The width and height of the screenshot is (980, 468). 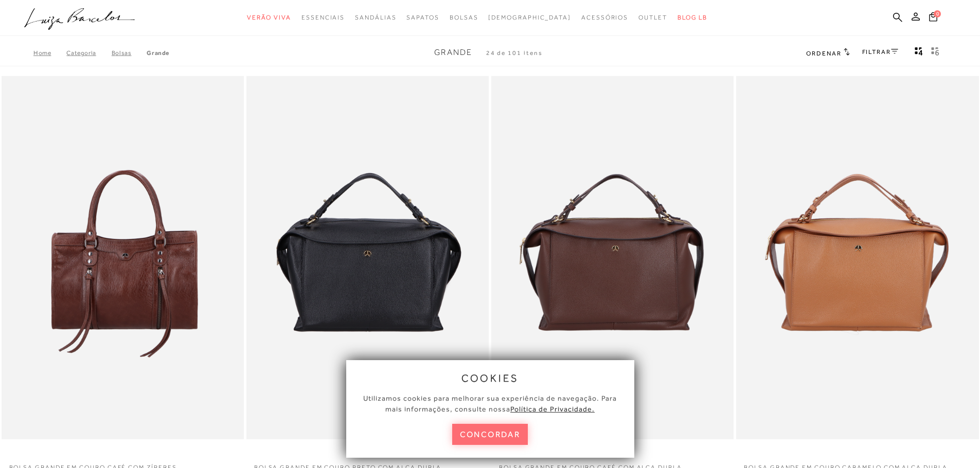 What do you see at coordinates (158, 53) in the screenshot?
I see `a: Grande` at bounding box center [158, 53].